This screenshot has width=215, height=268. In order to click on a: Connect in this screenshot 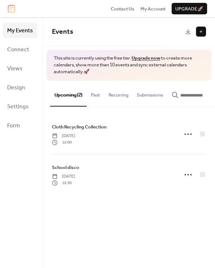, I will do `click(20, 49)`.